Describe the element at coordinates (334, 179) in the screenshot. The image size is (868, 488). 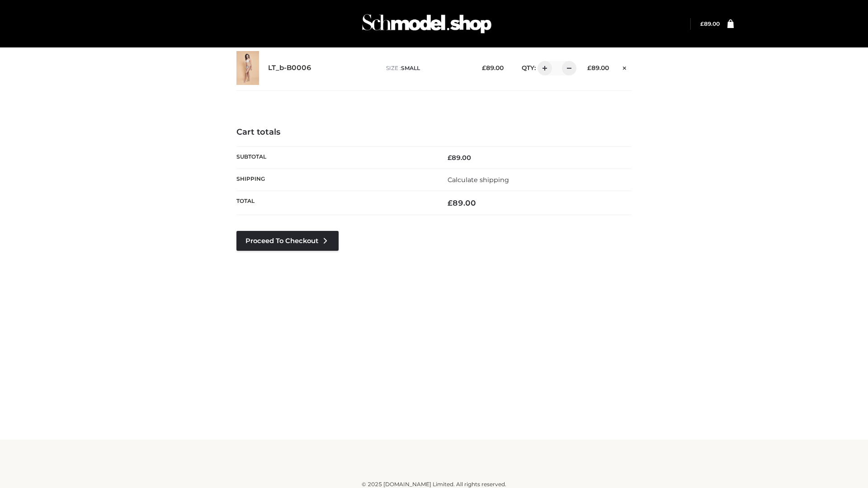
I see `th: Shipping` at that location.